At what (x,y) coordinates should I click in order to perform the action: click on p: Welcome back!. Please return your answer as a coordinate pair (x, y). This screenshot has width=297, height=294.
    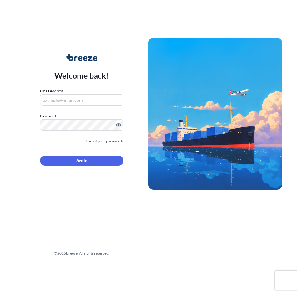
    Looking at the image, I should click on (82, 75).